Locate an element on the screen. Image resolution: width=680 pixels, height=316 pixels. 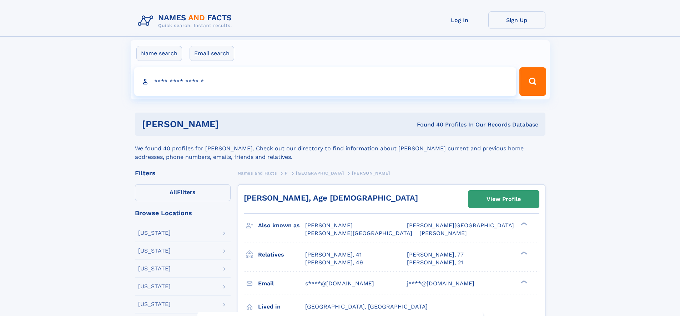
h3: Relatives is located at coordinates (281, 255).